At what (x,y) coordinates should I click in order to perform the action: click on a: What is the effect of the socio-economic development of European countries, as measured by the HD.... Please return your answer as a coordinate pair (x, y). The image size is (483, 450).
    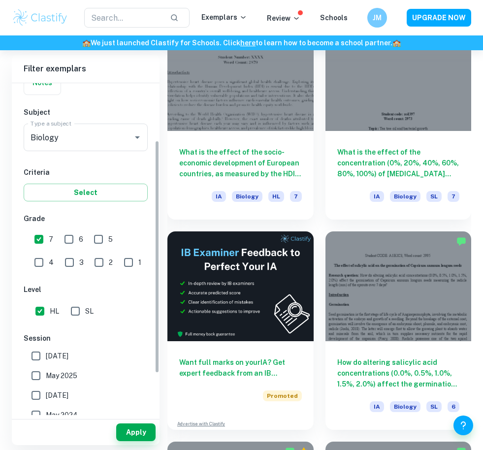
    Looking at the image, I should click on (240, 121).